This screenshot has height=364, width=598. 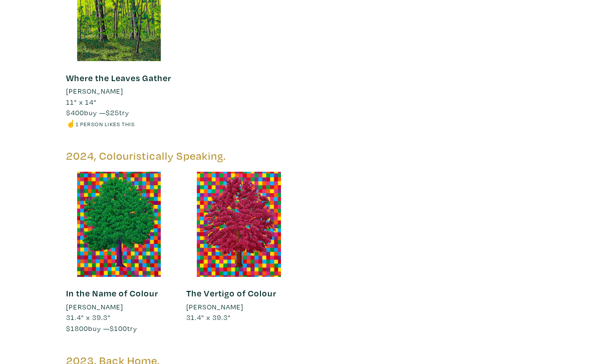 What do you see at coordinates (231, 292) in the screenshot?
I see `a: The Vertigo of Colour` at bounding box center [231, 292].